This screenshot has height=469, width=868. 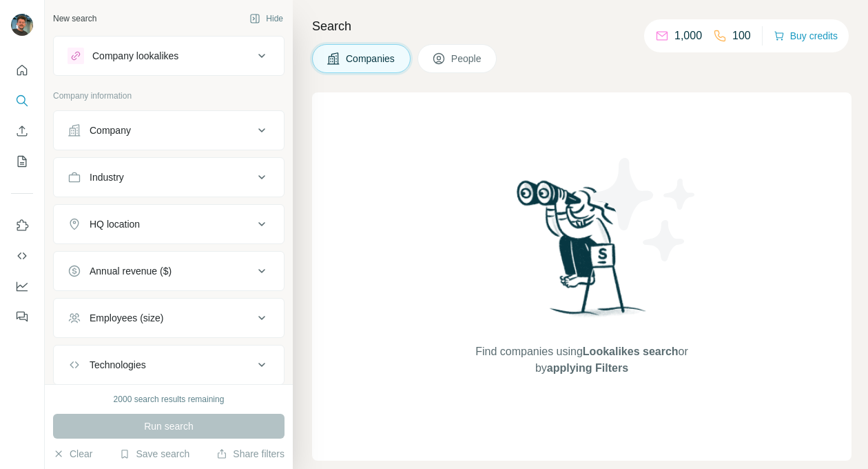 I want to click on button: Enrich CSV, so click(x=22, y=131).